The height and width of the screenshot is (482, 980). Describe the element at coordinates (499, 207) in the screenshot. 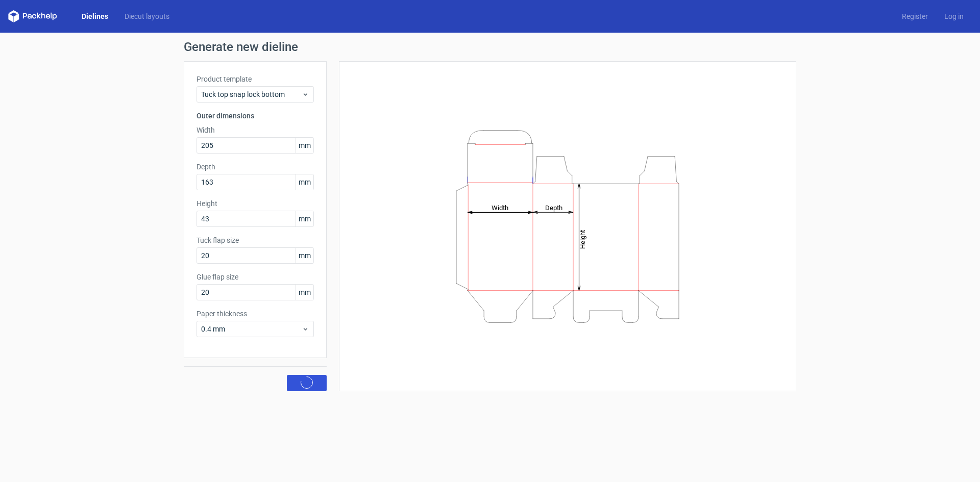

I see `tspan: Width` at that location.